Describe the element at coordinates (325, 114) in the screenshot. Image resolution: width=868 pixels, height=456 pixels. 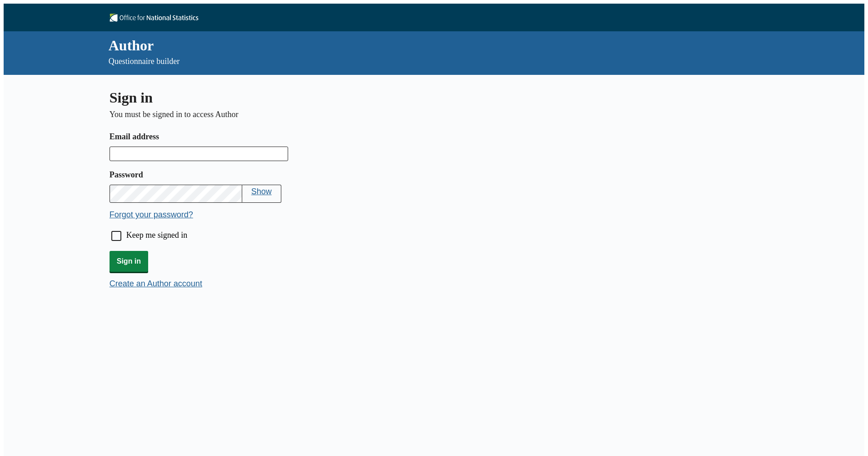
I see `p: You must be signed in to access Author` at that location.